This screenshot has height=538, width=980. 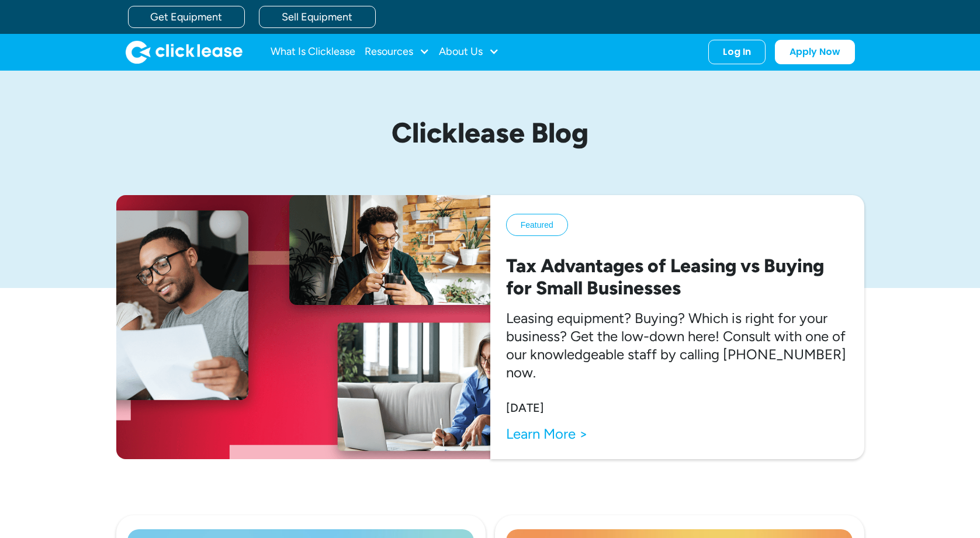 What do you see at coordinates (490, 133) in the screenshot?
I see `h1: Clicklease Blog` at bounding box center [490, 133].